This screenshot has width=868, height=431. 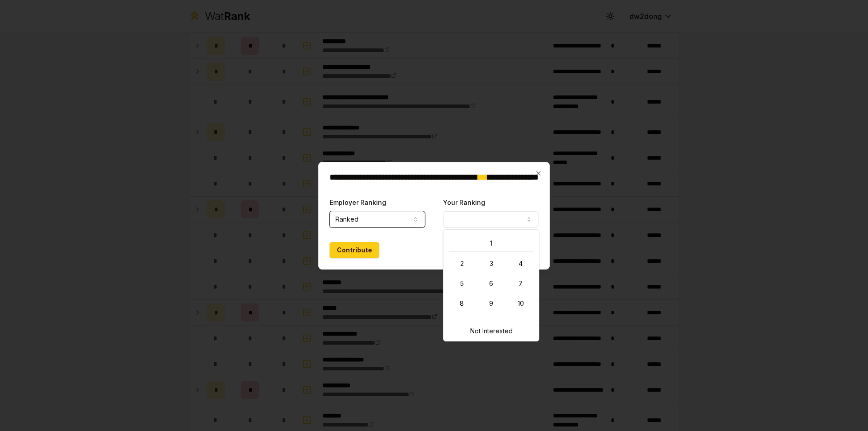 I want to click on button: Contribute, so click(x=355, y=250).